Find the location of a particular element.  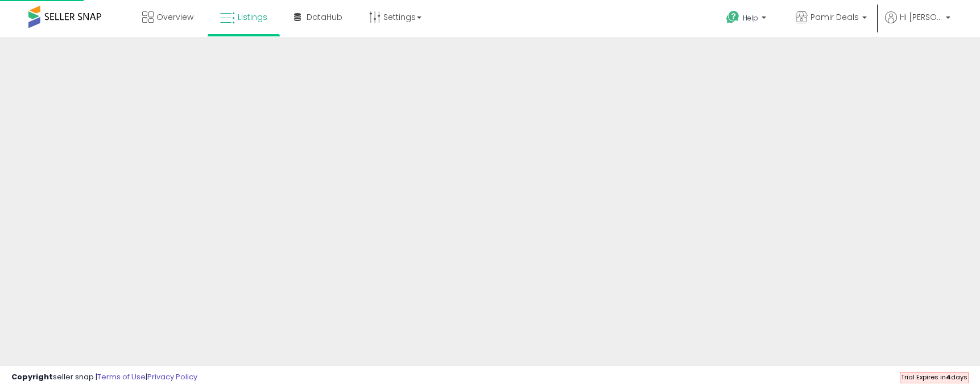

span: Help is located at coordinates (749, 17).